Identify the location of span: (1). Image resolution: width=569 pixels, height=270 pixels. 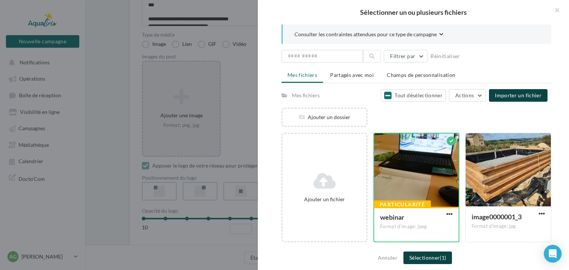
(443, 258).